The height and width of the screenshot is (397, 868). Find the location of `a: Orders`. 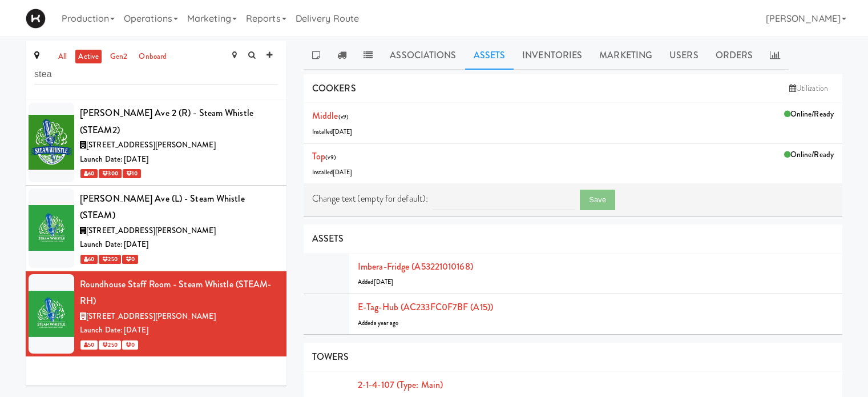

a: Orders is located at coordinates (735, 56).